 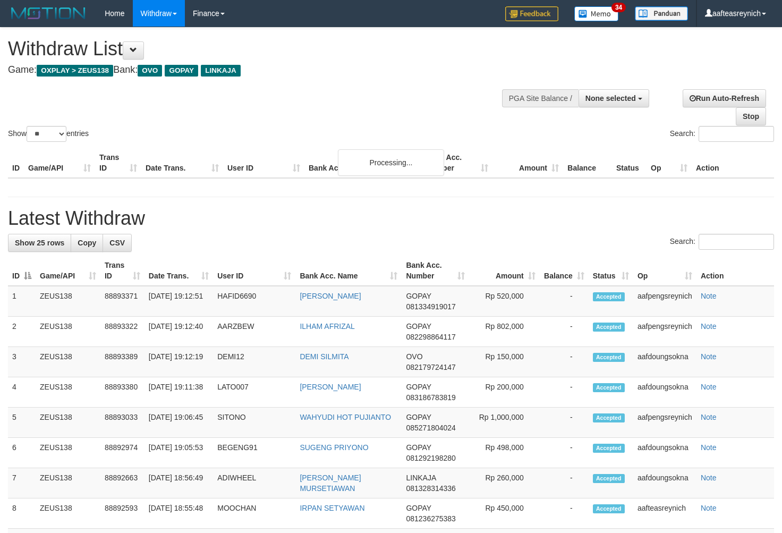 I want to click on label: Show entries, so click(x=48, y=134).